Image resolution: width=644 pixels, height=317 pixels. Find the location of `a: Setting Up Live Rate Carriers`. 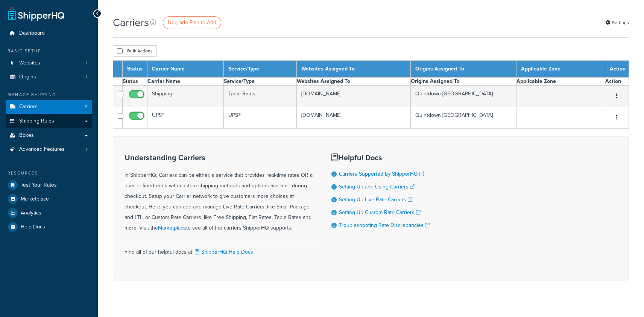

a: Setting Up Live Rate Carriers is located at coordinates (375, 199).